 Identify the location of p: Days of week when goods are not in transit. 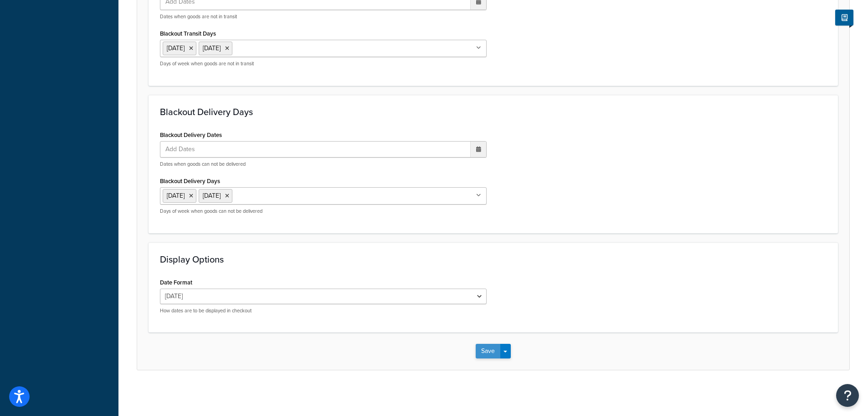
(323, 63).